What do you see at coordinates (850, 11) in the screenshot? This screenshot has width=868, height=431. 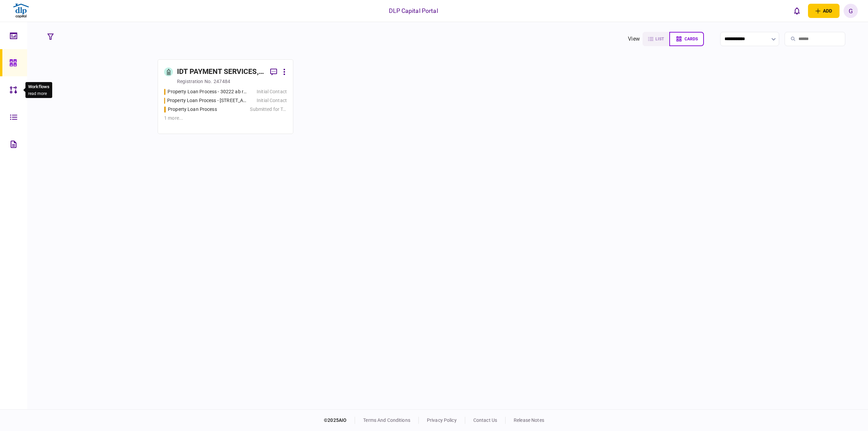 I see `button: G` at bounding box center [850, 11].